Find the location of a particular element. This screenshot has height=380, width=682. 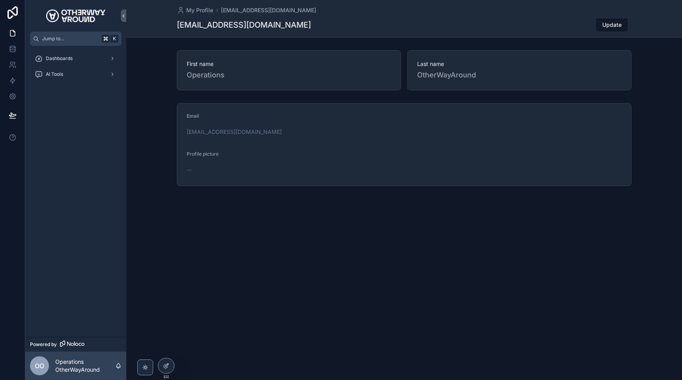

span: Last name is located at coordinates (520, 64).